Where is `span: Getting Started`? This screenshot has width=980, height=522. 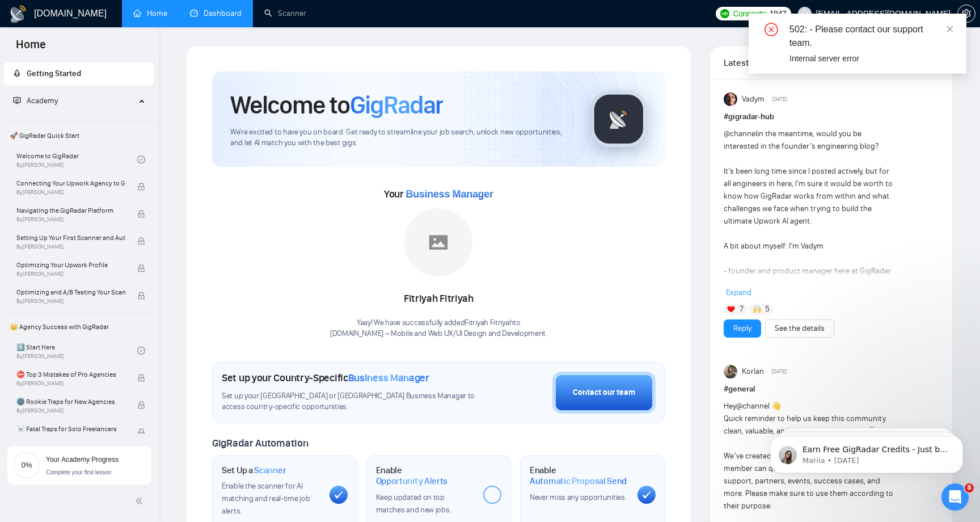
span: Getting Started is located at coordinates (54, 73).